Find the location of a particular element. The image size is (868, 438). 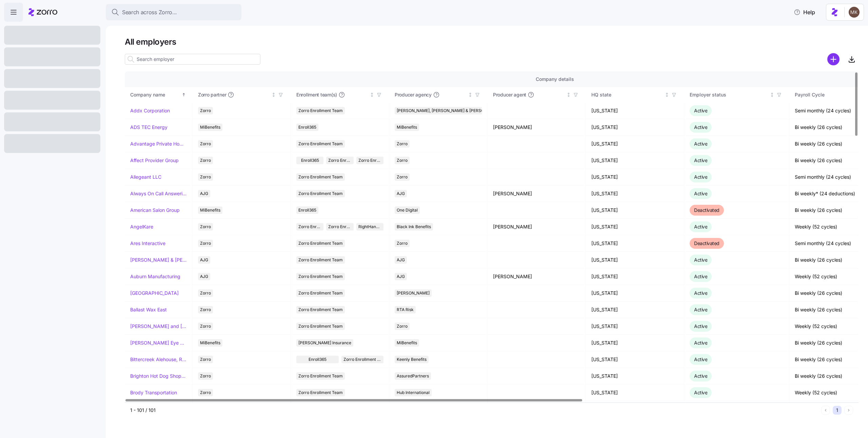

a: Ares Interactive is located at coordinates (148, 244).